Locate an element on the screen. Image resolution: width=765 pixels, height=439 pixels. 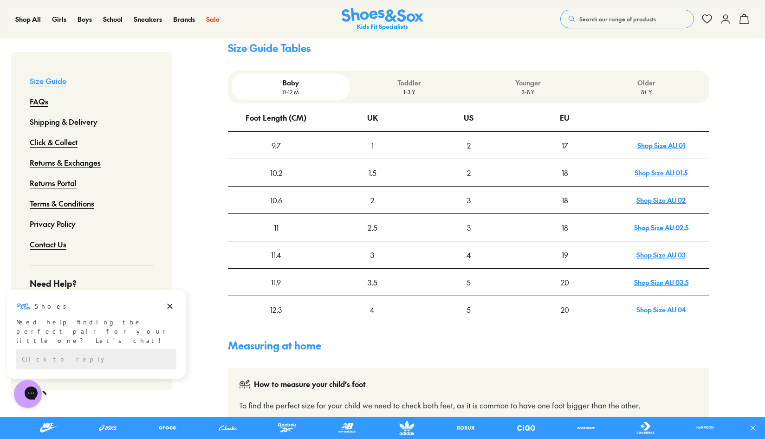
img: SNS_Logo_Responsive.svg is located at coordinates (383, 19).